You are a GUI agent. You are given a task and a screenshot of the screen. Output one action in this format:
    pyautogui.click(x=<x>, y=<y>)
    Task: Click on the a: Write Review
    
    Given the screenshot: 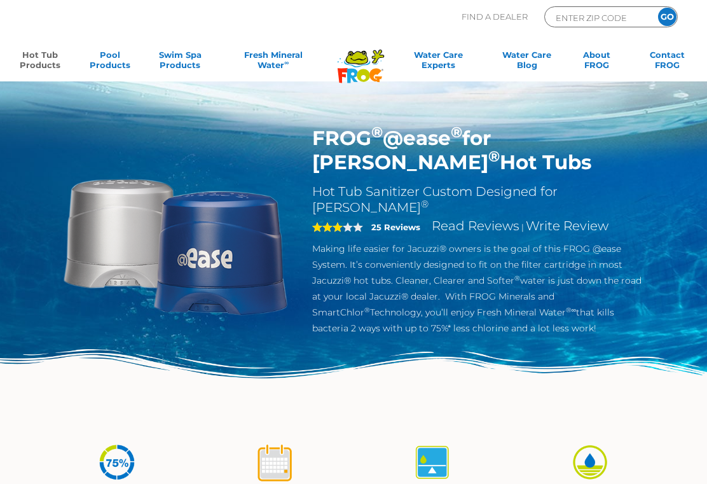 What is the action you would take?
    pyautogui.click(x=567, y=226)
    